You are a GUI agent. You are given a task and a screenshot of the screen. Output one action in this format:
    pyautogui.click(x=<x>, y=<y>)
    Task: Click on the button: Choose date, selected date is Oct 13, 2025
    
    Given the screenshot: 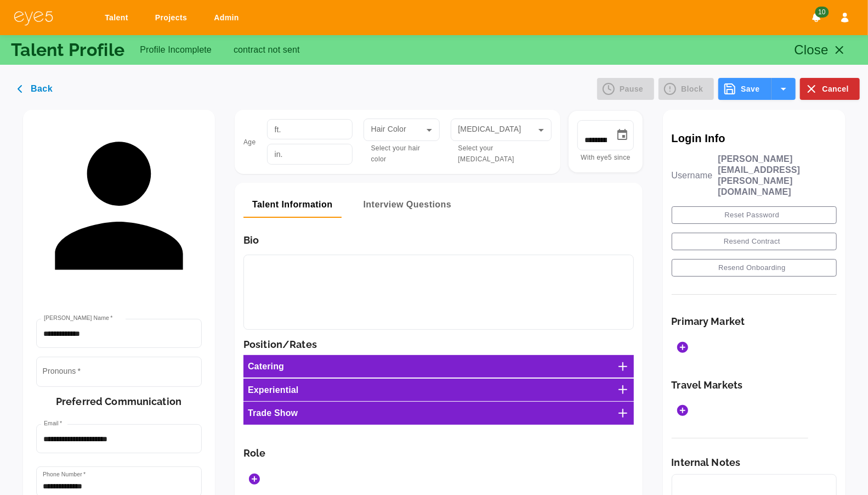 What is the action you would take?
    pyautogui.click(x=623, y=135)
    